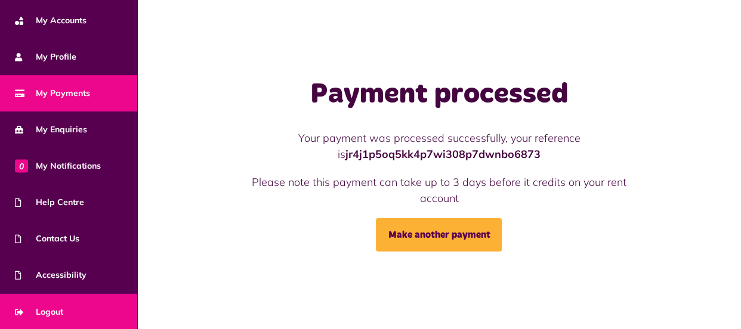 The image size is (741, 329). I want to click on span: Accessibility, so click(51, 275).